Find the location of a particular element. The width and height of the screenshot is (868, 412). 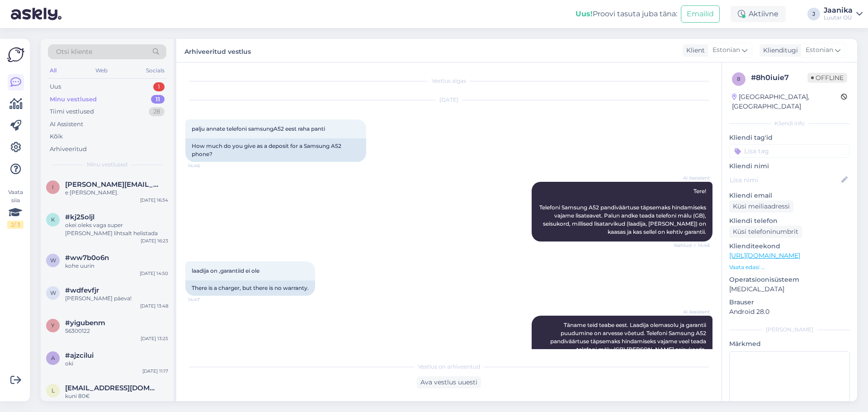

span: a is located at coordinates (53, 358).